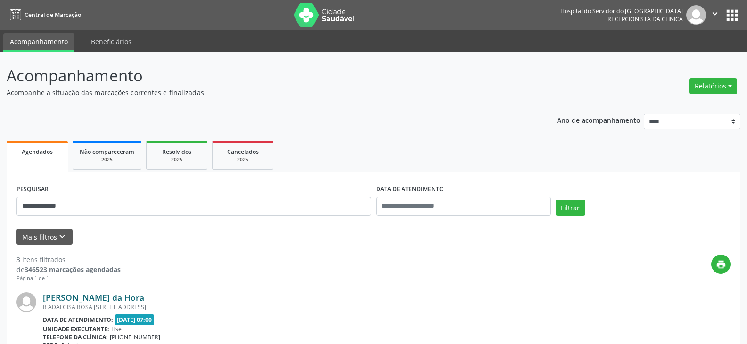 This screenshot has width=747, height=344. Describe the element at coordinates (76, 329) in the screenshot. I see `b: Unidade executante:` at that location.